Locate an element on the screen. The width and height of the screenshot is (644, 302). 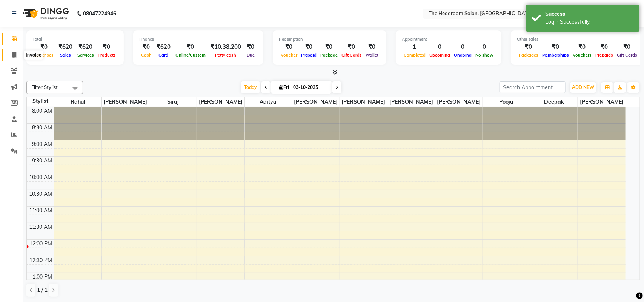
span: Wallet is located at coordinates (372, 55).